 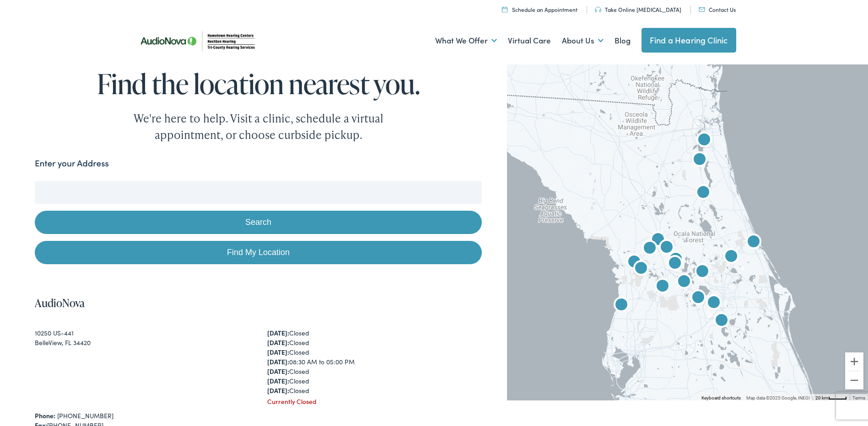 What do you see at coordinates (524, 395) in the screenshot?
I see `a: Open this area in Google Maps (opens a new window)` at bounding box center [524, 395].